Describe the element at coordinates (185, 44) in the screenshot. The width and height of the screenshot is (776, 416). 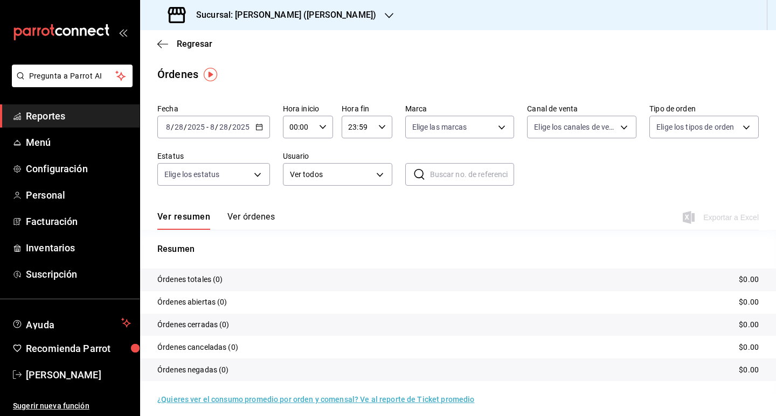
I see `button: Regresar` at that location.